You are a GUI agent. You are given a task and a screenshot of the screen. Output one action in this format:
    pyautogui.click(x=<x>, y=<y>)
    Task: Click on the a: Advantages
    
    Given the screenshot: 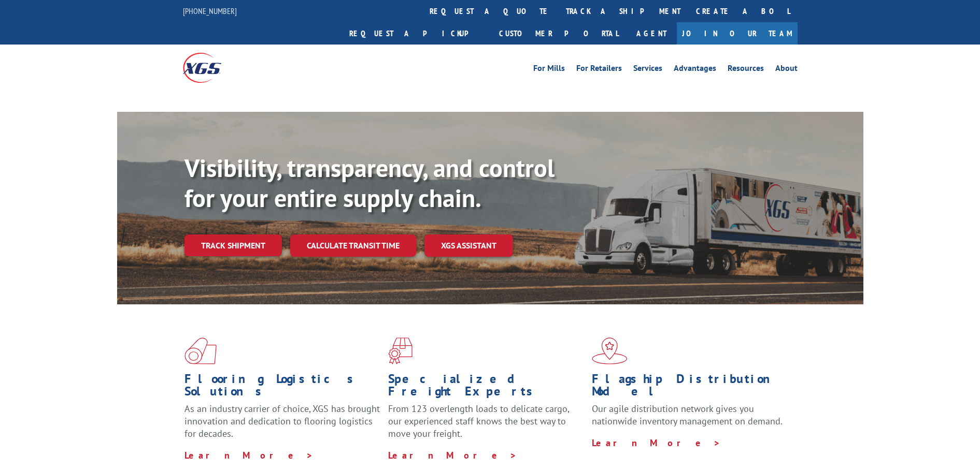 What is the action you would take?
    pyautogui.click(x=695, y=70)
    